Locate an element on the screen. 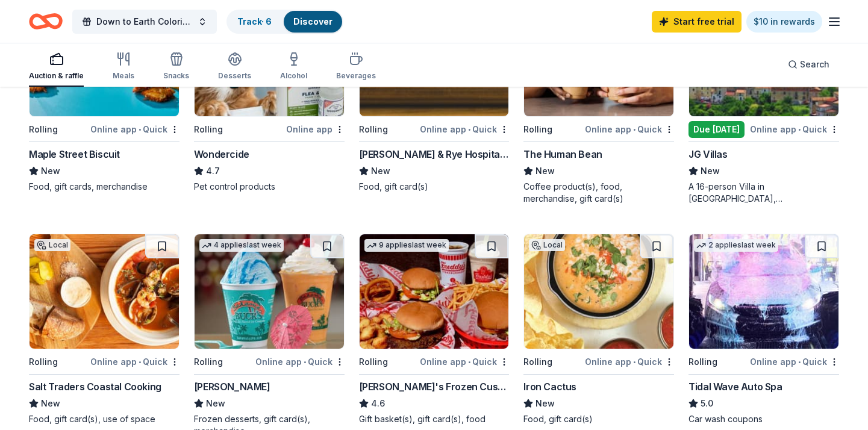 The height and width of the screenshot is (430, 868). div: Online app is located at coordinates (315, 129).